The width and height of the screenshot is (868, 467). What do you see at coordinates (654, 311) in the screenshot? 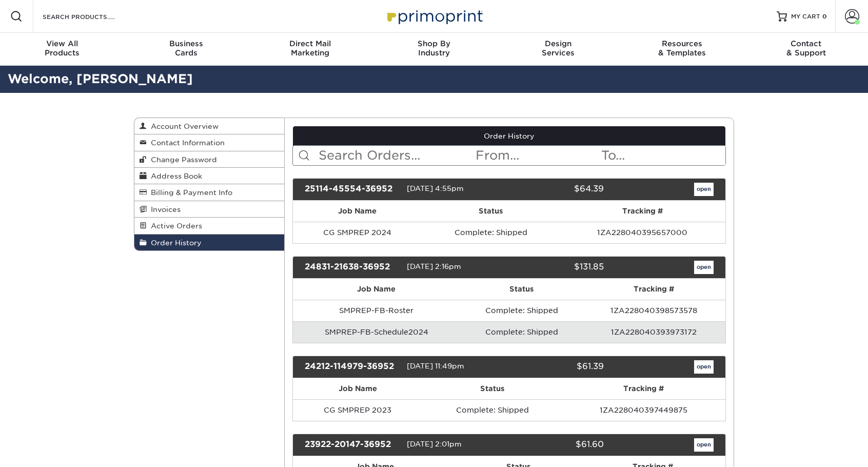
I see `td: 1ZA228040398573578` at bounding box center [654, 311].